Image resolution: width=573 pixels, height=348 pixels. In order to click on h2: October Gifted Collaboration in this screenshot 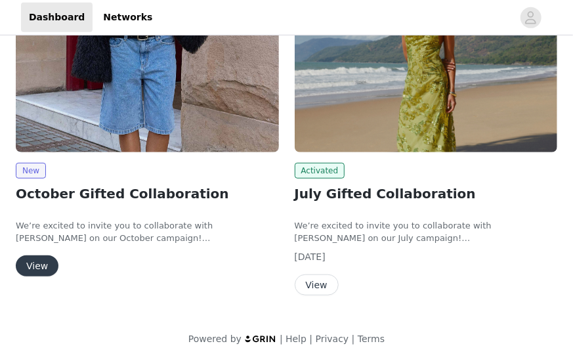, I will do `click(147, 193)`.